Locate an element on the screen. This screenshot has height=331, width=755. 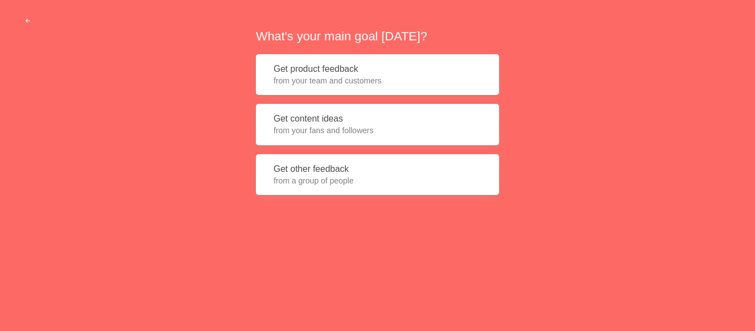
span: from your fans and followers is located at coordinates (377, 130).